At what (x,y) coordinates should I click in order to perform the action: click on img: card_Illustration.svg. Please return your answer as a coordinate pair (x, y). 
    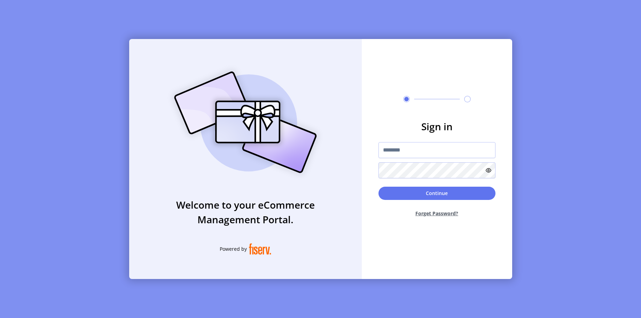
    Looking at the image, I should click on (246, 122).